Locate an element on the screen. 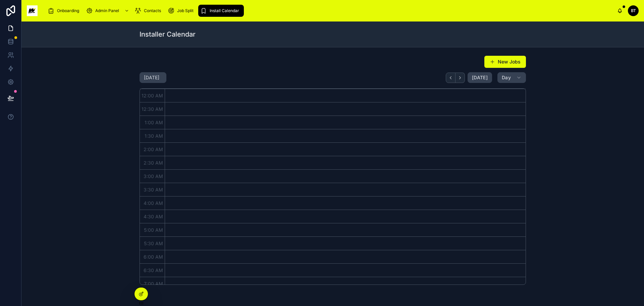  span: Day is located at coordinates (506, 77).